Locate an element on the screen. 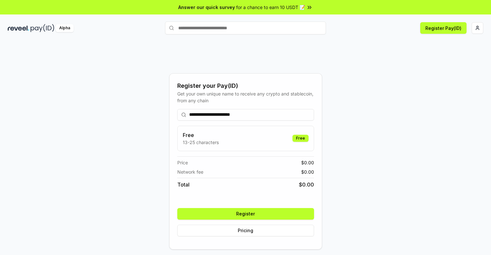  div: Get your own unique name to receive any crypto and stablecoin, from any chain is located at coordinates (245, 97).